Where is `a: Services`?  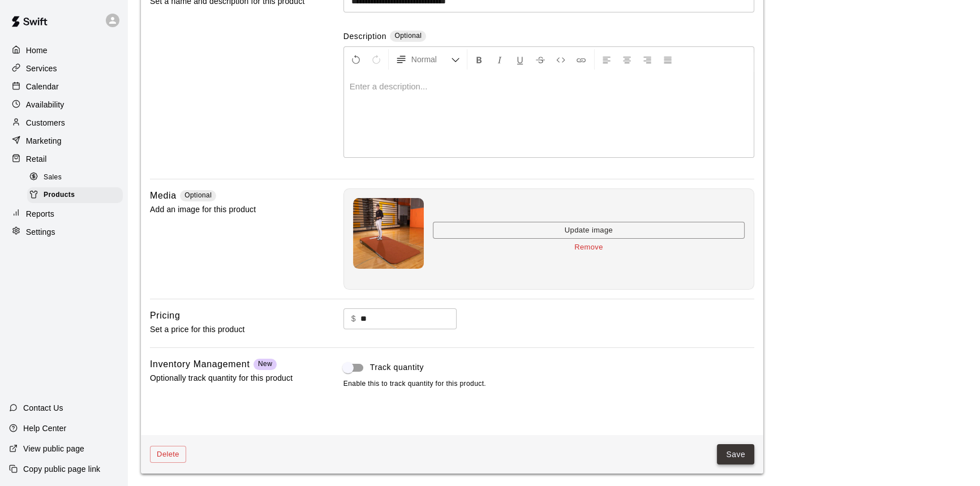
a: Services is located at coordinates (63, 69).